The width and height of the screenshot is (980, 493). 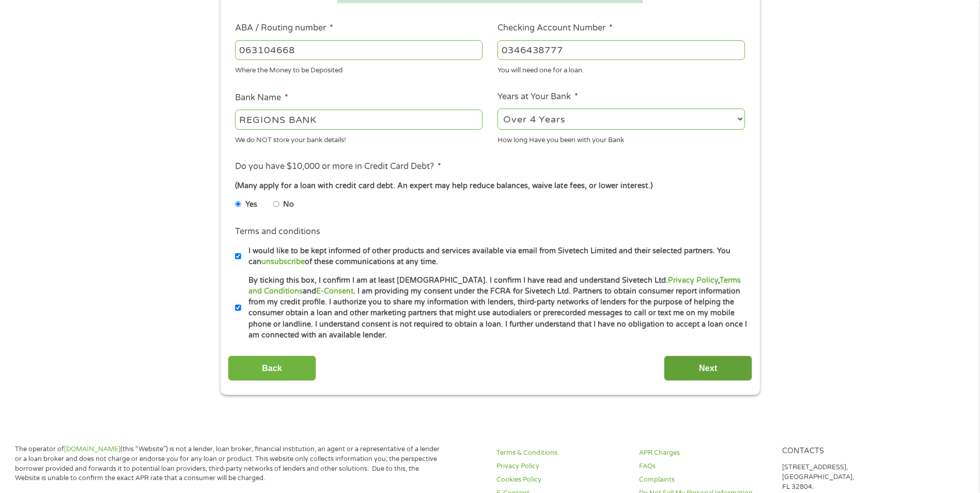 What do you see at coordinates (538, 97) in the screenshot?
I see `label: Years at Your Bank` at bounding box center [538, 97].